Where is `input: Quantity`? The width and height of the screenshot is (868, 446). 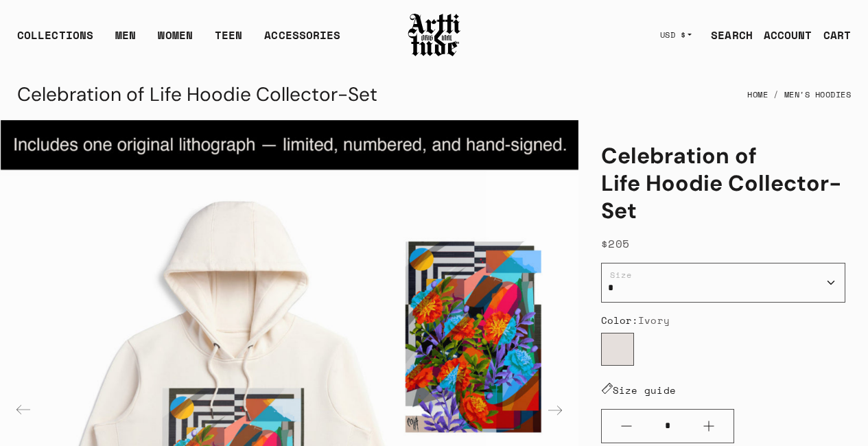
input: Quantity is located at coordinates (668, 425).